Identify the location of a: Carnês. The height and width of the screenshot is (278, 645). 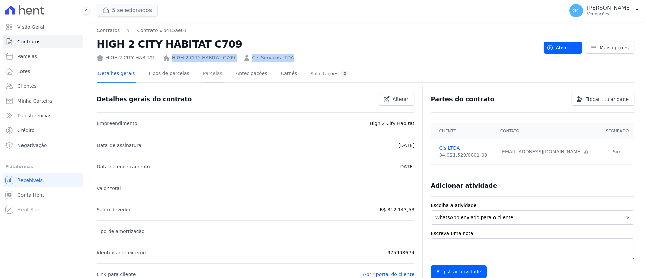
(289, 74).